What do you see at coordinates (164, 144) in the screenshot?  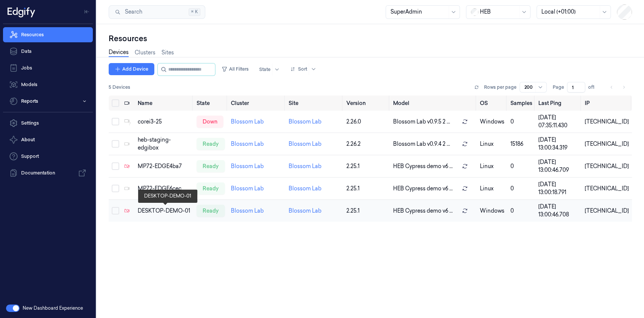 I see `div: heb-staging-edgibox` at bounding box center [164, 144].